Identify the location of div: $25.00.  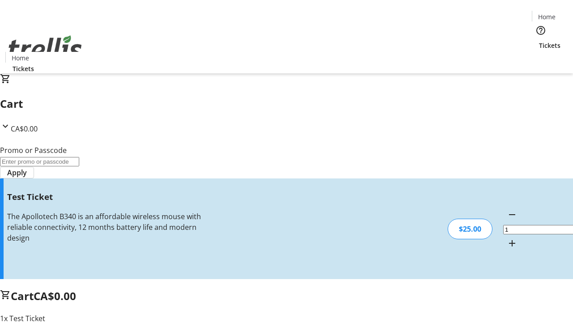
(470, 229).